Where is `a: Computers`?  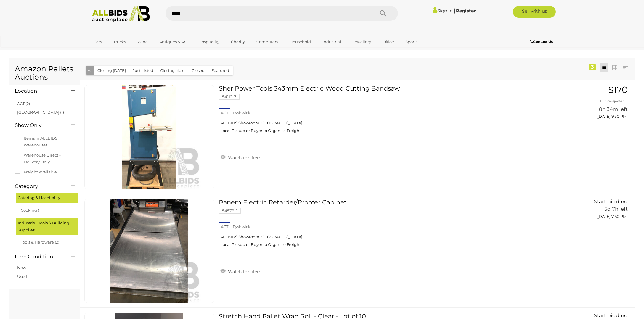
a: Computers is located at coordinates (267, 41).